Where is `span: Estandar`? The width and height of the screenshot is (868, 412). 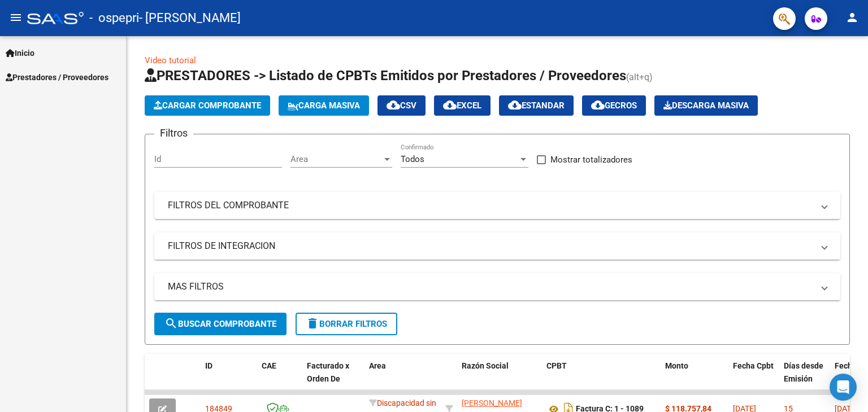
span: Estandar is located at coordinates (536, 105).